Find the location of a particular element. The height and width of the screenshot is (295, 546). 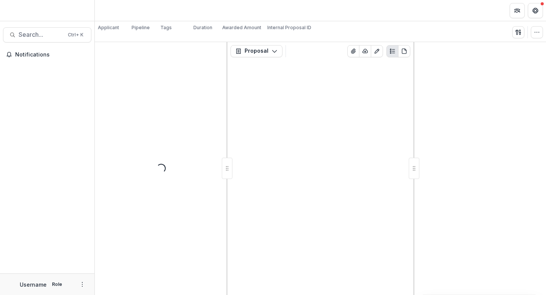

span: Search... is located at coordinates (41, 34).